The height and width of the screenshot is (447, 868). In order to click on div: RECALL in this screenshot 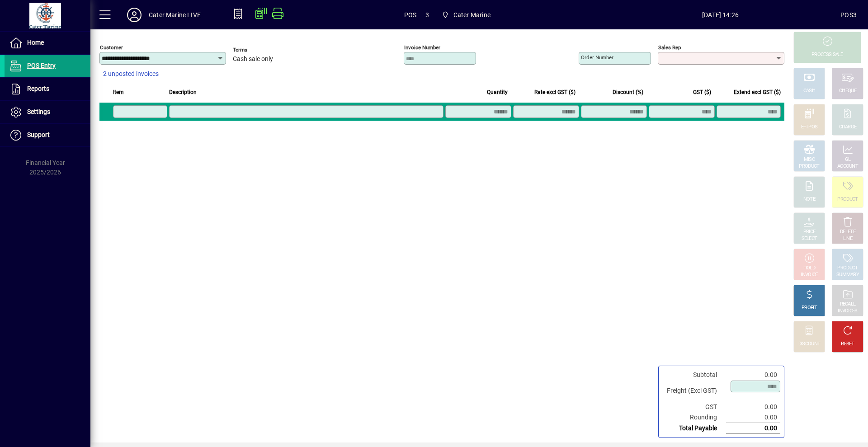, I will do `click(847, 304)`.